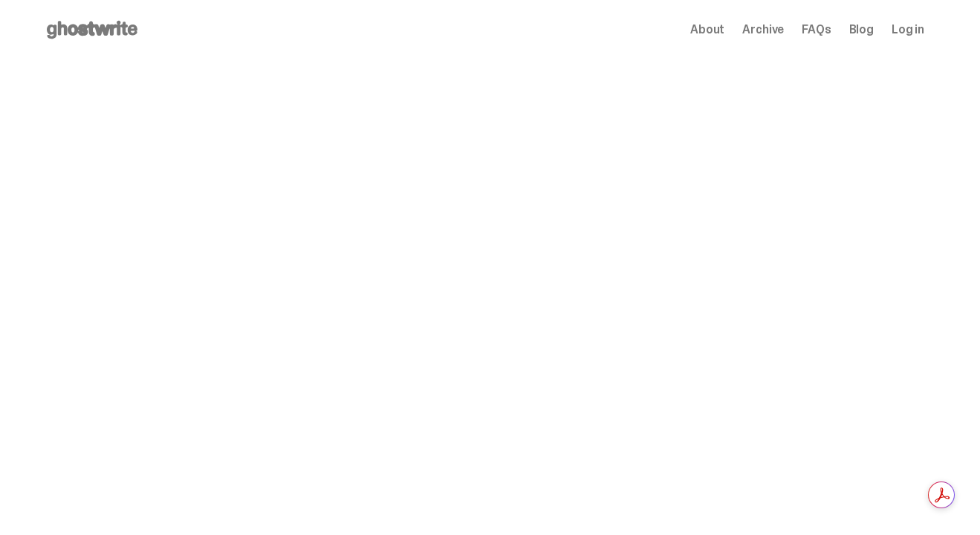 The image size is (980, 535). What do you see at coordinates (223, 428) in the screenshot?
I see `p: This was the first ghostwrite x MLB blind box ever created. The first MLB rookie ghosts. The firs...` at bounding box center [223, 428].